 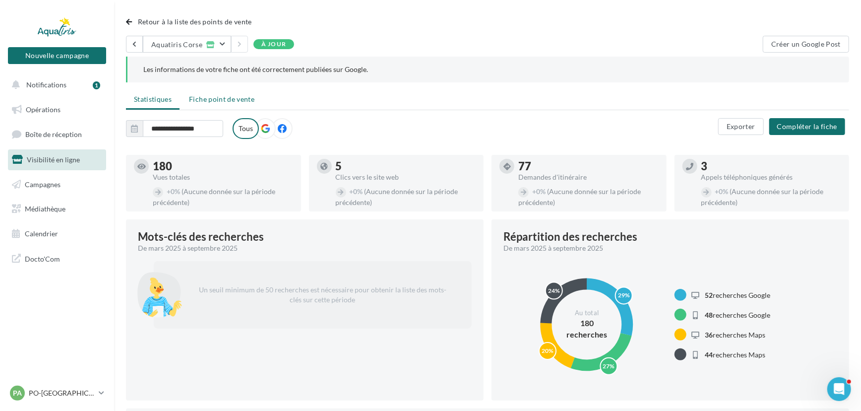 I want to click on button: Exporter, so click(x=741, y=126).